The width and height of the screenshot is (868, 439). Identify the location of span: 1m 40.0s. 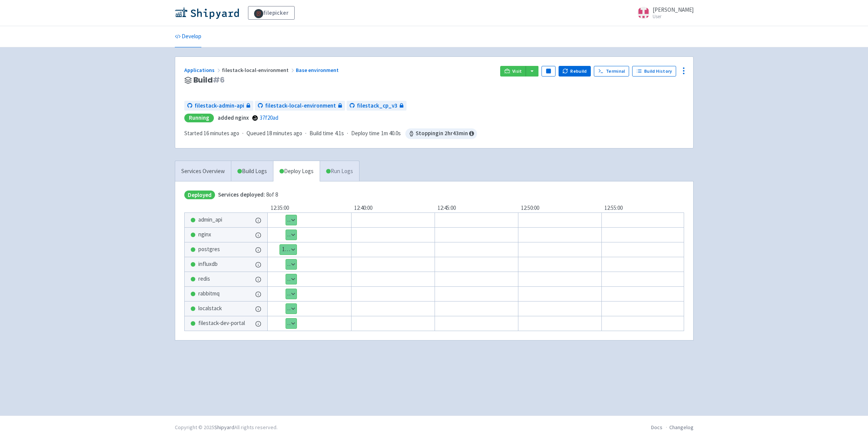
(391, 134).